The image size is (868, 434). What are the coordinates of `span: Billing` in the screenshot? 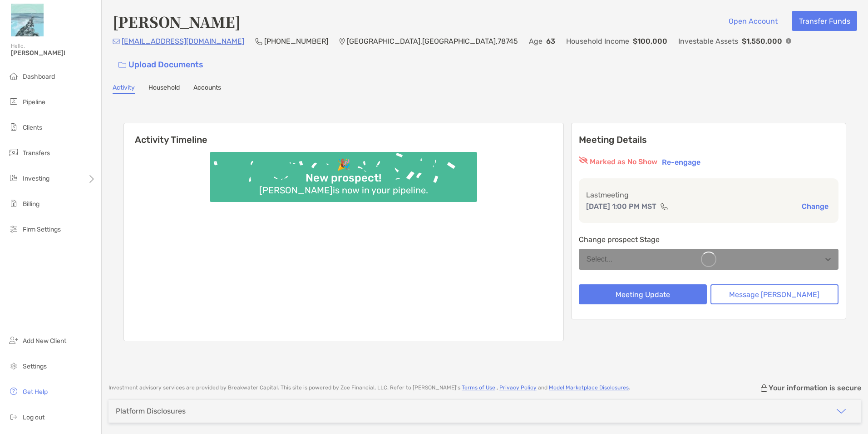 It's located at (30, 204).